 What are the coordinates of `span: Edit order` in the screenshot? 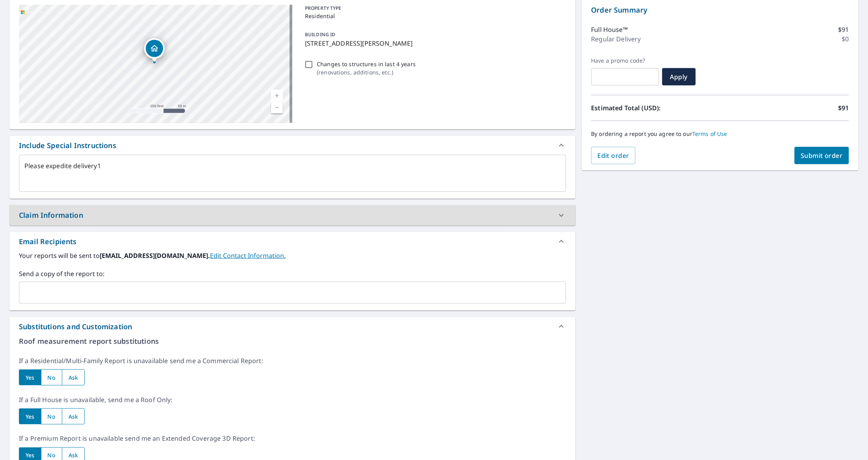 It's located at (614, 155).